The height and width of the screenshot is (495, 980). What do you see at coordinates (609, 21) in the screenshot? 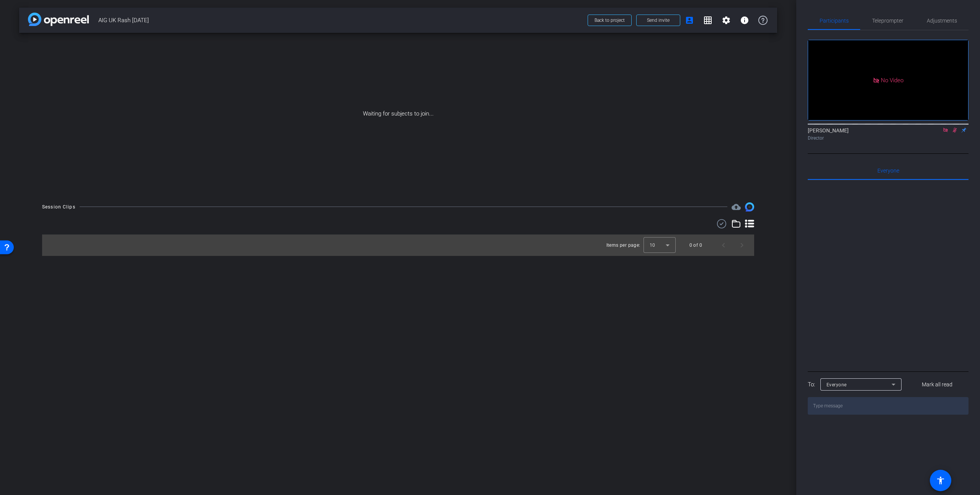
I see `span: Back to project` at bounding box center [609, 21].